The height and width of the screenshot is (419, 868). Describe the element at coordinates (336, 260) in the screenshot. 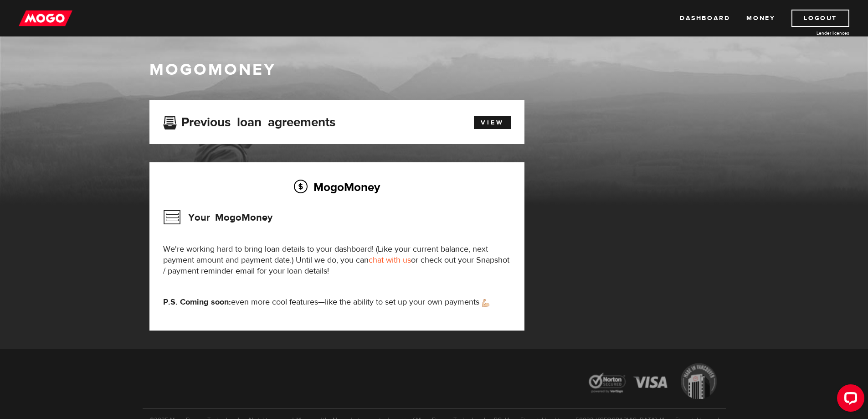

I see `p: We're working hard to bring loan details to your dashboard! (Like your current balance, next paym...` at that location.